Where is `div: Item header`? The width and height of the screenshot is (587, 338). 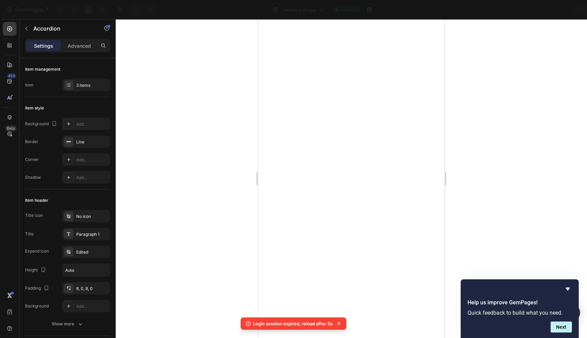
div: Item header is located at coordinates (37, 201).